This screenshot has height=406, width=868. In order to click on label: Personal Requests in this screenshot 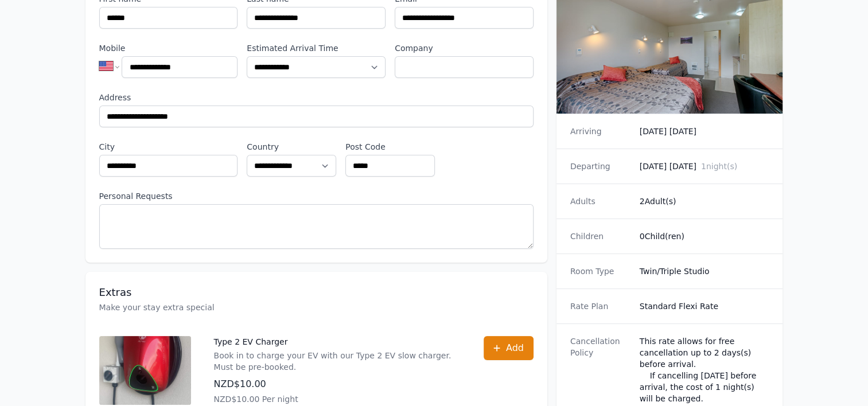, I will do `click(316, 196)`.